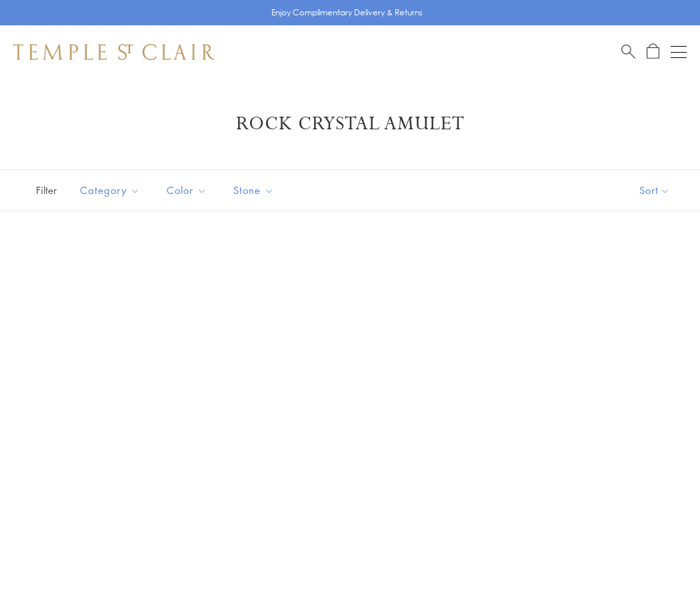  Describe the element at coordinates (678, 52) in the screenshot. I see `button: Open navigation` at that location.